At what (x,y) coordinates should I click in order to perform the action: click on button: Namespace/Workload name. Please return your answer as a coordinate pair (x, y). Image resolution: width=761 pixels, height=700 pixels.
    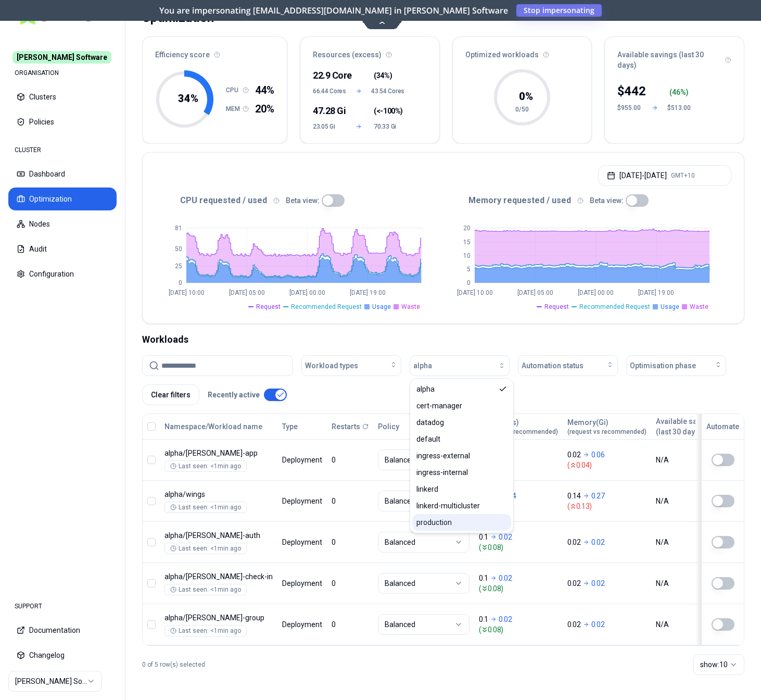
    Looking at the image, I should click on (214, 427).